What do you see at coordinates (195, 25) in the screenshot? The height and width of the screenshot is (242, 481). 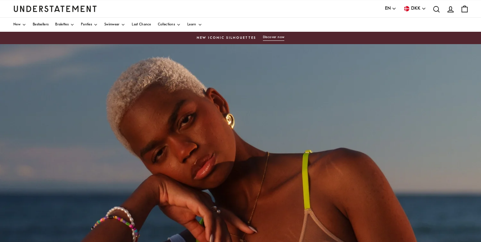 I see `a: Learn` at bounding box center [195, 25].